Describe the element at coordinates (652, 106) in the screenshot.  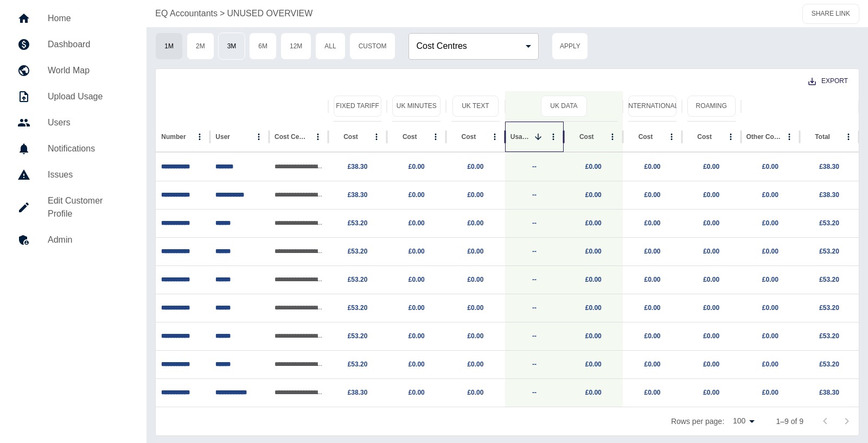
I see `button: International` at that location.